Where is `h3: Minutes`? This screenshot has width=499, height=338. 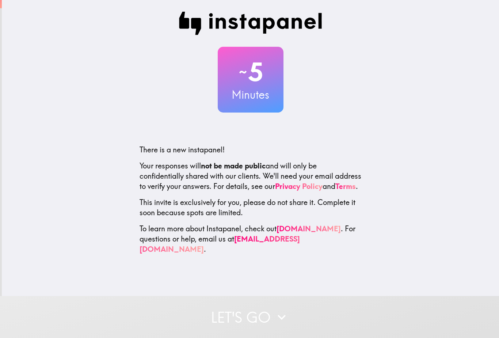
h3: Minutes is located at coordinates (251, 95).